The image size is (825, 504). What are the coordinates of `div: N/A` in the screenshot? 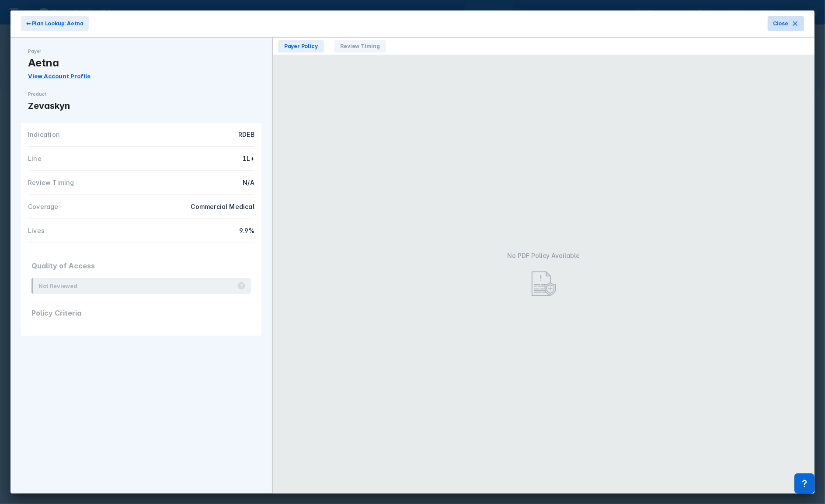 It's located at (200, 183).